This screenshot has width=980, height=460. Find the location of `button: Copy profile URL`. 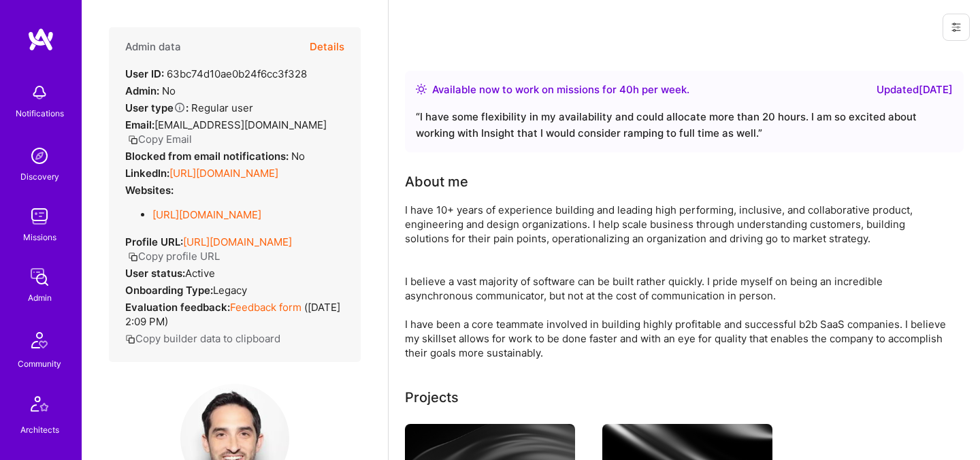

button: Copy profile URL is located at coordinates (173, 256).